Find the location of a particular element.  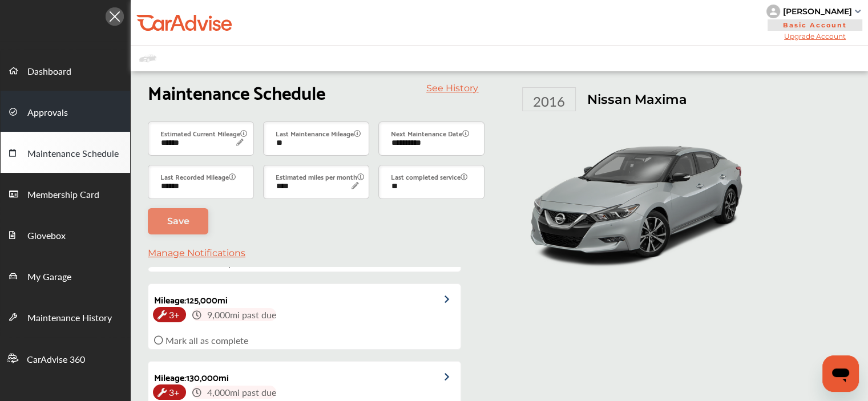

span: Dashboard is located at coordinates (49, 72).